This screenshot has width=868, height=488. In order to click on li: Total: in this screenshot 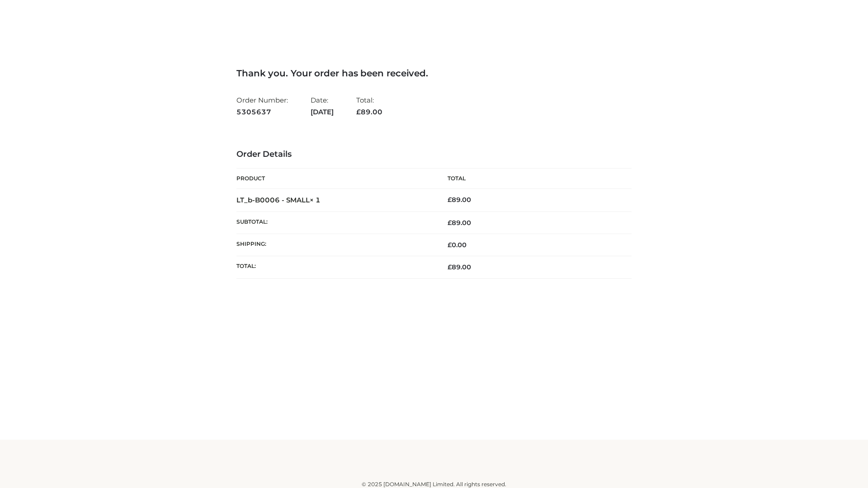, I will do `click(370, 106)`.